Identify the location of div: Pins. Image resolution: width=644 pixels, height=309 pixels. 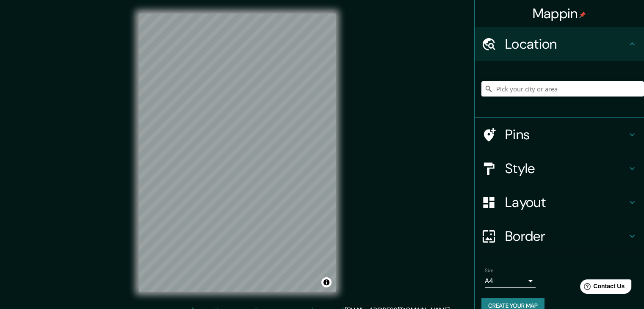
(560, 135).